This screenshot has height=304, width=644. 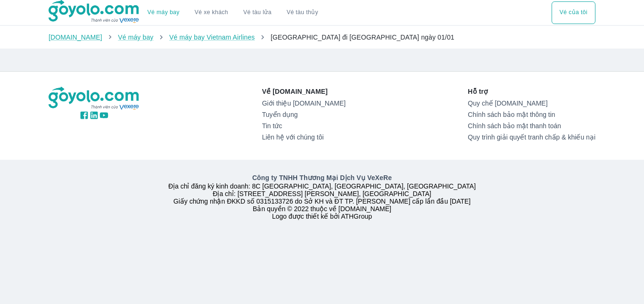 I want to click on a: Vé máy bay Vietnam Airlines, so click(x=212, y=37).